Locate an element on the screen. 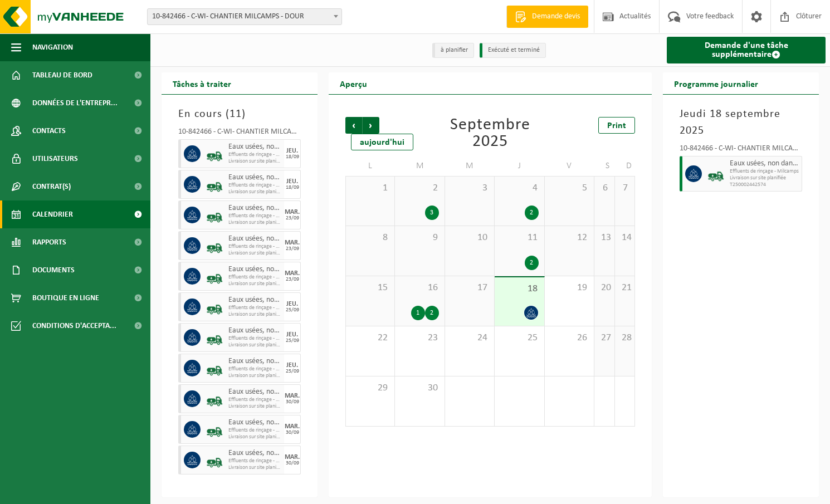 This screenshot has height=504, width=830. span: Suivant is located at coordinates (371, 125).